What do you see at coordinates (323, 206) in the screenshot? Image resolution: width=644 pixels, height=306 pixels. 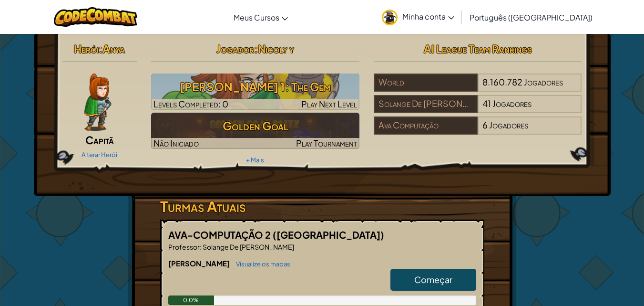 I see `h3: Turmas Atuais` at bounding box center [323, 206].